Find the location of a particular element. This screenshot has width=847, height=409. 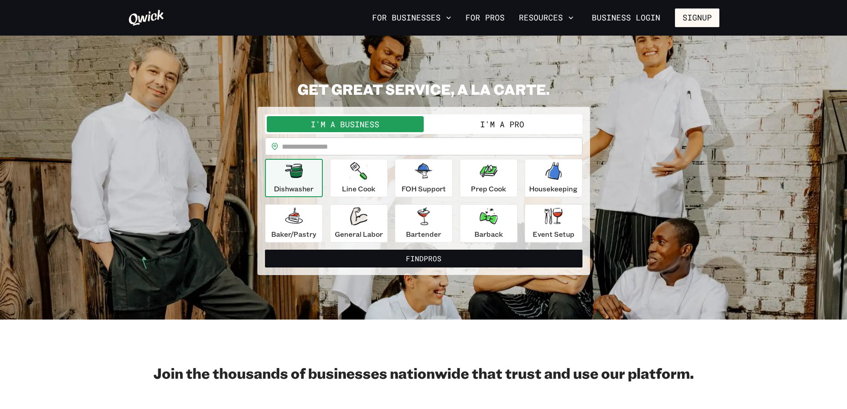

p: General Labor is located at coordinates (359, 234).